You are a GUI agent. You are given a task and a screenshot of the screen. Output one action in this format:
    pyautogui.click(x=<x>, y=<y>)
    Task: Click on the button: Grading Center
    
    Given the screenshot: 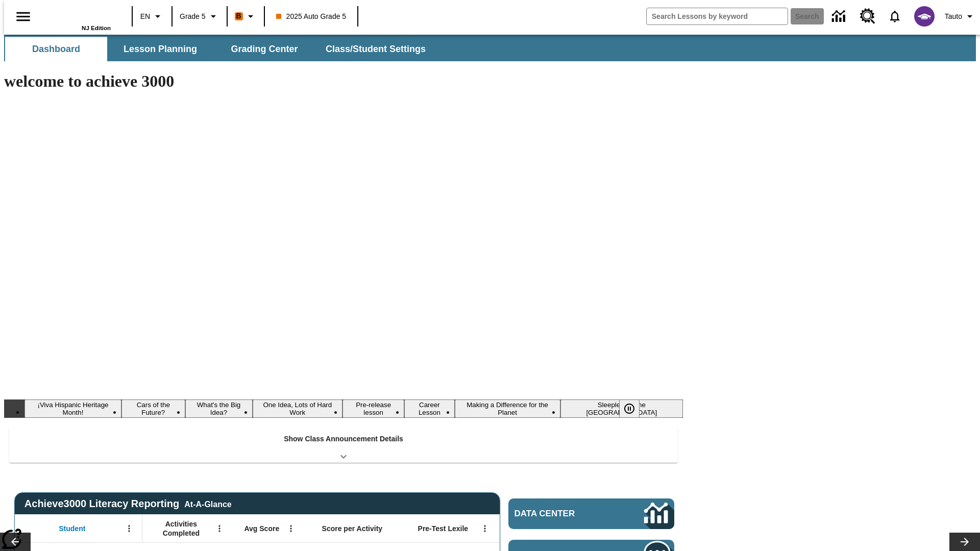 What is the action you would take?
    pyautogui.click(x=265, y=49)
    